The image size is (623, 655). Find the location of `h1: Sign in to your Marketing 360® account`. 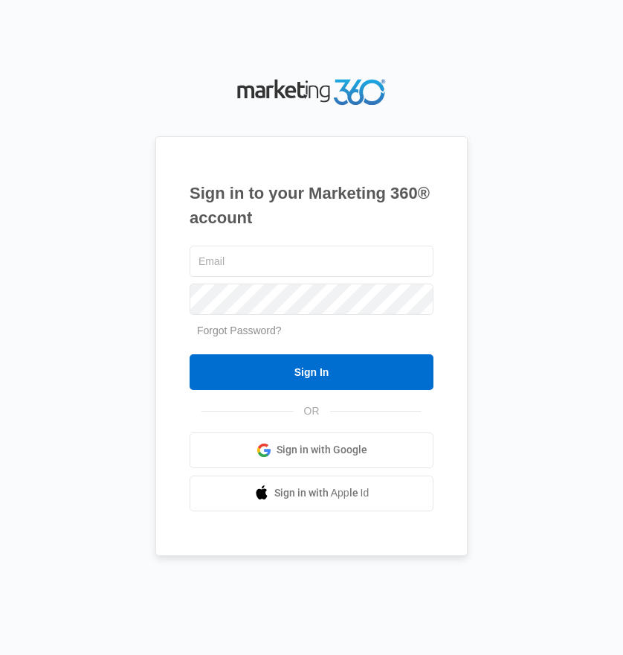

h1: Sign in to your Marketing 360® account is located at coordinates (312, 205).